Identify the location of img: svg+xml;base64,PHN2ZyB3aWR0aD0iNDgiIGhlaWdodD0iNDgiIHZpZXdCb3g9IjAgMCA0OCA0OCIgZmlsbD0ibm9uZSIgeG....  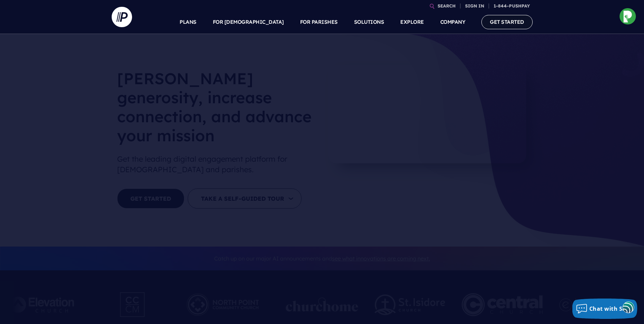
(628, 307).